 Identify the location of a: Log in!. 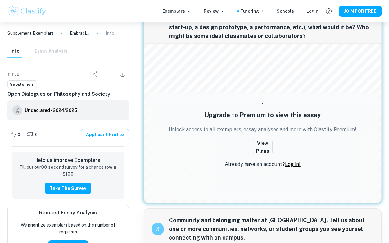
(293, 164).